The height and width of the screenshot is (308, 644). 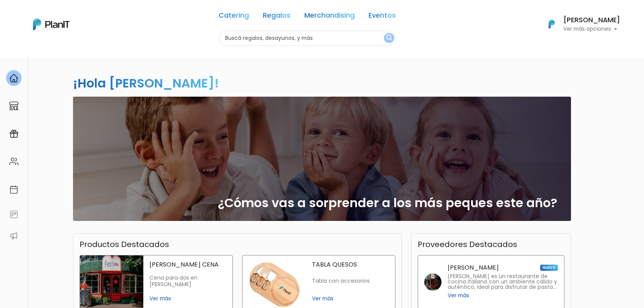 What do you see at coordinates (433, 282) in the screenshot?
I see `img: fellini` at bounding box center [433, 282].